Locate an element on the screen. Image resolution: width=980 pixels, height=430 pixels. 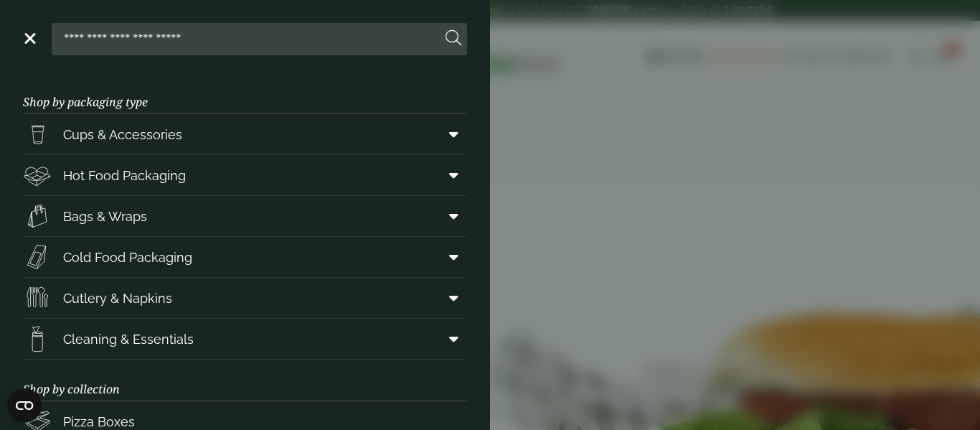
a: Cutlery & Napkins is located at coordinates (245, 297).